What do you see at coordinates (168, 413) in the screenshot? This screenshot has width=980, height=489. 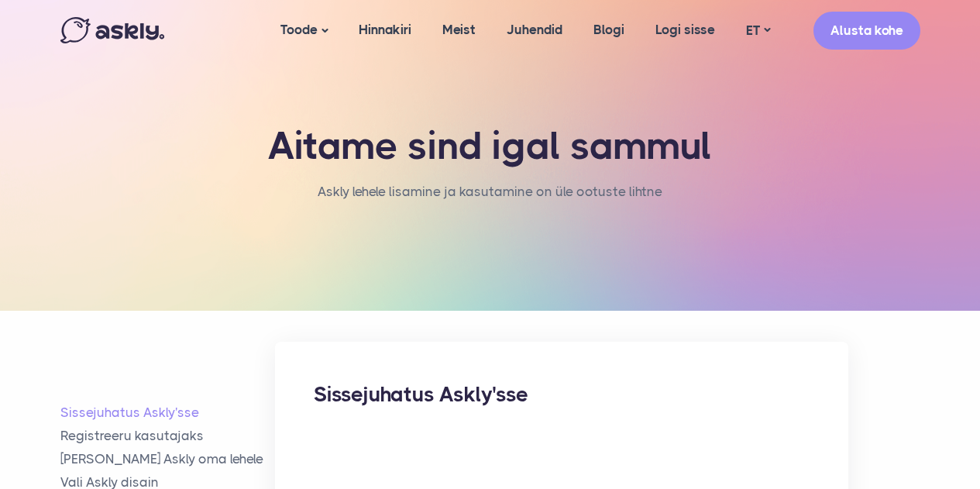 I see `a: Sissejuhatus Askly'sse` at bounding box center [168, 413].